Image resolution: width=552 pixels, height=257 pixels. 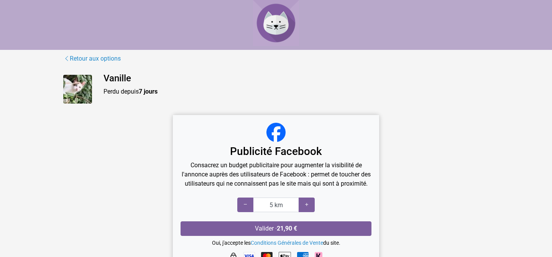 What do you see at coordinates (276, 152) in the screenshot?
I see `h3: Publicité Facebook` at bounding box center [276, 152].